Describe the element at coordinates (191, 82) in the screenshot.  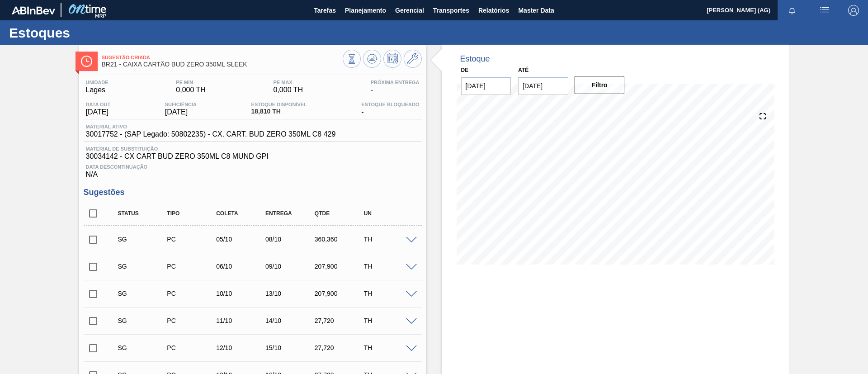
I see `span: PE MIN` at that location.